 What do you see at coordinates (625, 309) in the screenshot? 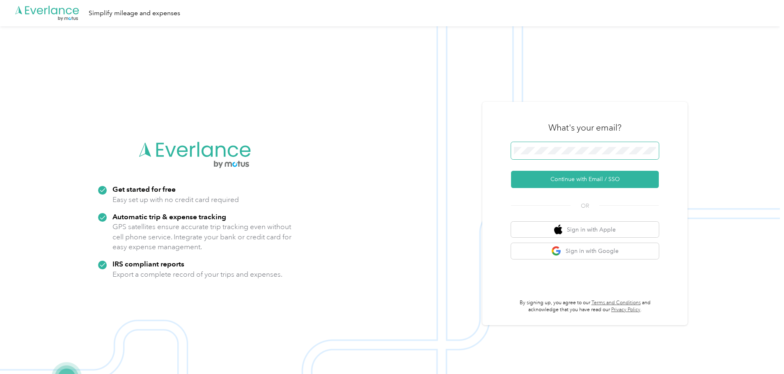
I see `a: Privacy Policy` at bounding box center [625, 309].